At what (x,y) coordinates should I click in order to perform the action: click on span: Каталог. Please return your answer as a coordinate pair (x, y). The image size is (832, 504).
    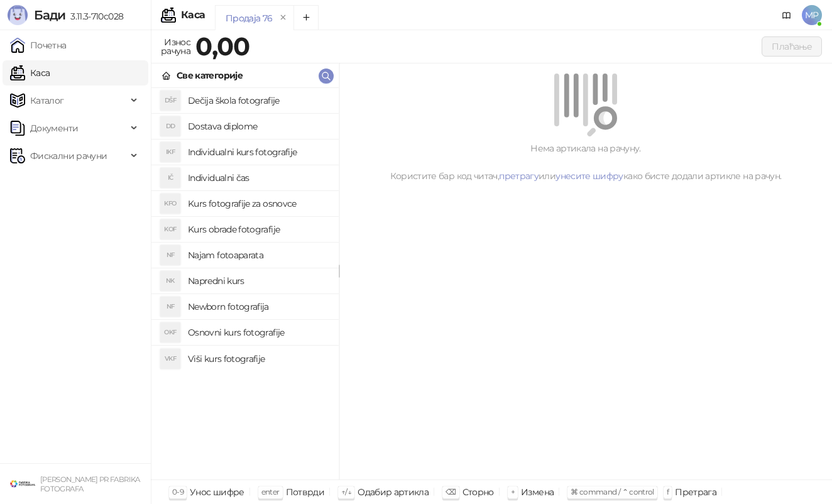
    Looking at the image, I should click on (48, 101).